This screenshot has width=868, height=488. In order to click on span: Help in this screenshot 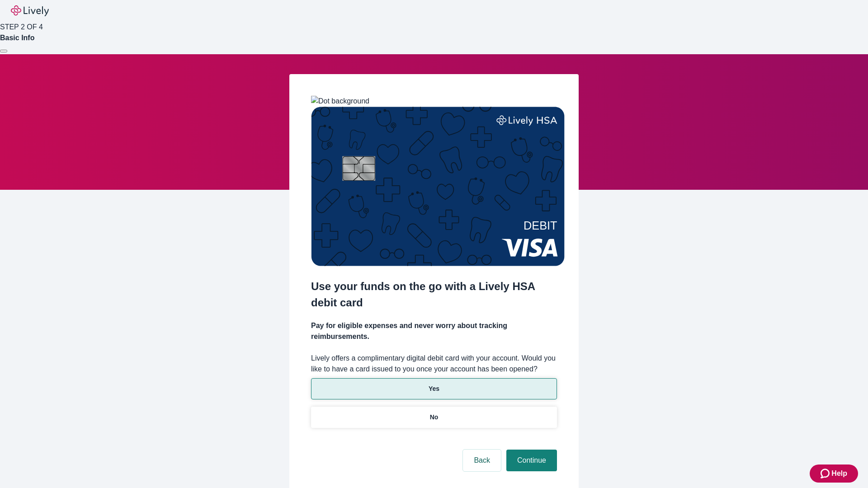, I will do `click(839, 473)`.